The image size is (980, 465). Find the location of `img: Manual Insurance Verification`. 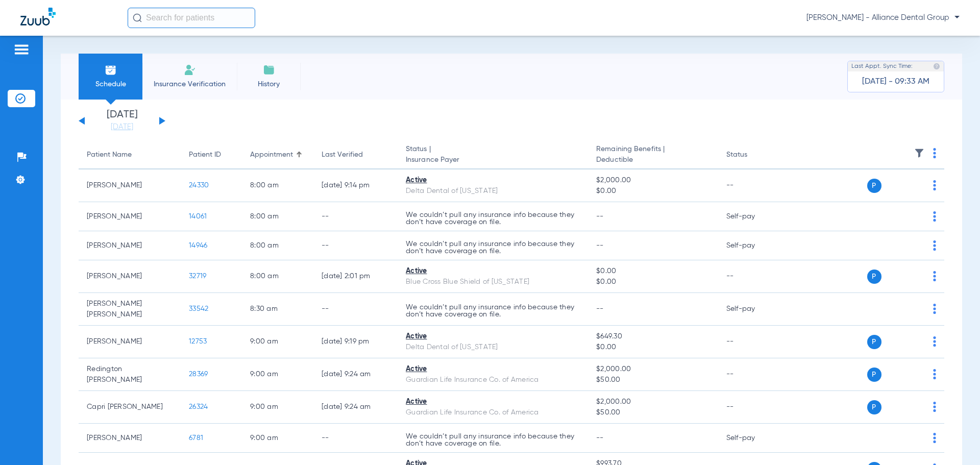

img: Manual Insurance Verification is located at coordinates (190, 70).